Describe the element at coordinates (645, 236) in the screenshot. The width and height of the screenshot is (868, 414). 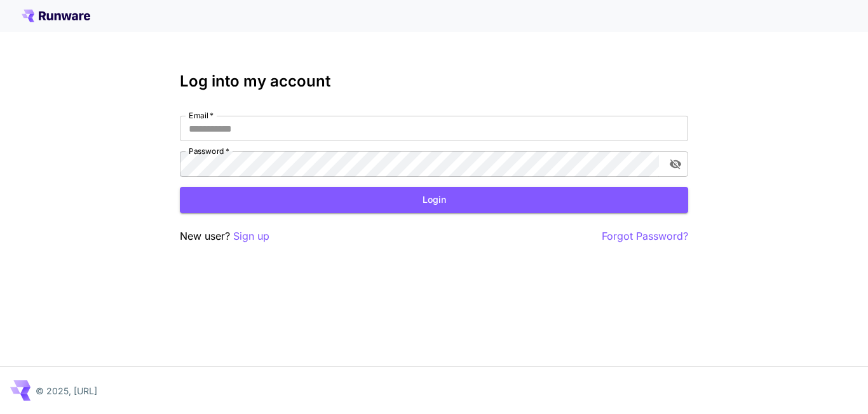
I see `button: Forgot Password?` at that location.